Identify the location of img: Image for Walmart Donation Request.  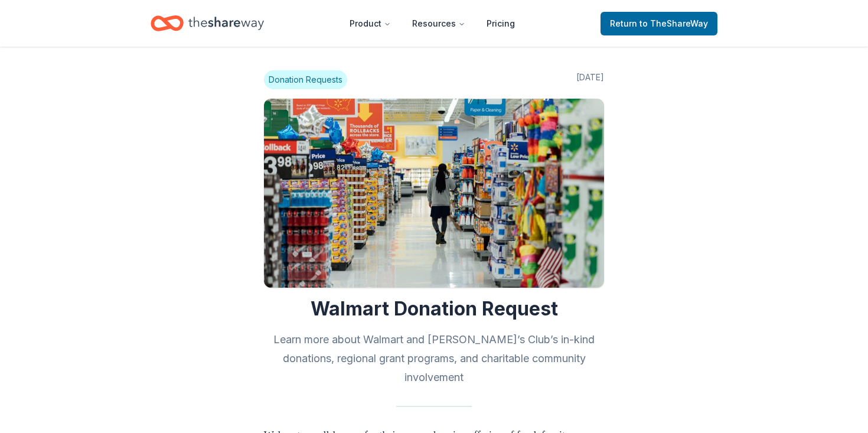
(434, 193).